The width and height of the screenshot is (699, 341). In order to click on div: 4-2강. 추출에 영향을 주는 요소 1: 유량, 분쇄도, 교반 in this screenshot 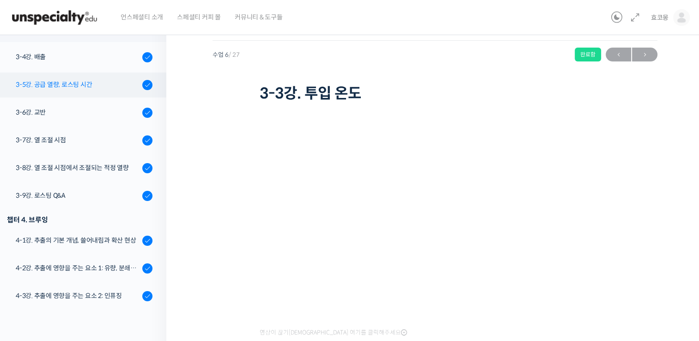, I will do `click(78, 268)`.